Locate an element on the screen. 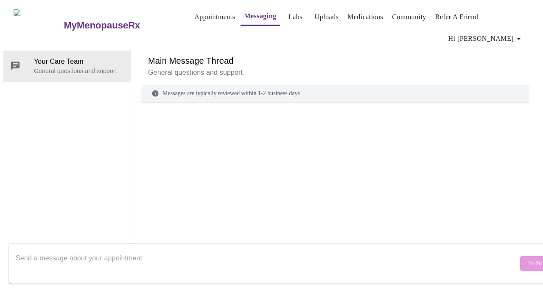  button: Refer a Friend is located at coordinates (457, 17).